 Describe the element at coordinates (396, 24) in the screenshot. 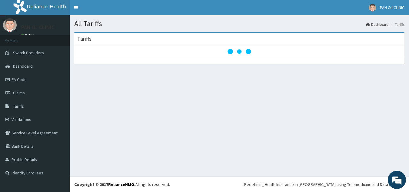

I see `li: Tariffs` at that location.